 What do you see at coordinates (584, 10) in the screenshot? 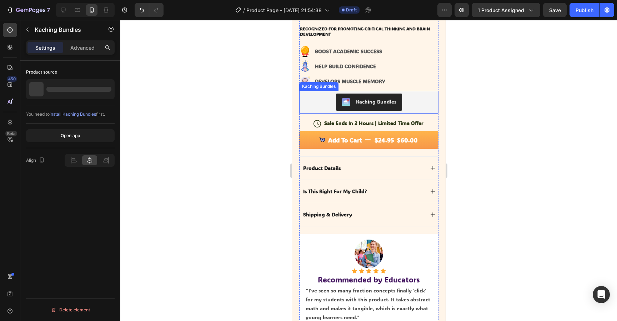
I see `button: Publish` at bounding box center [584, 10].